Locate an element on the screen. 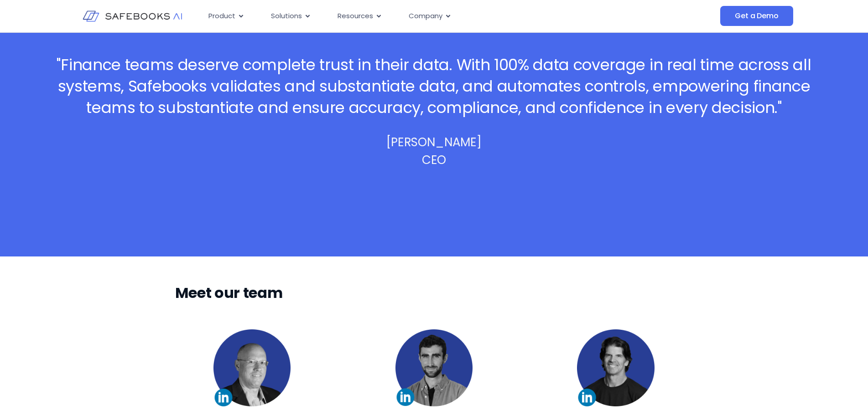  div: Menu Toggle is located at coordinates (415, 16).